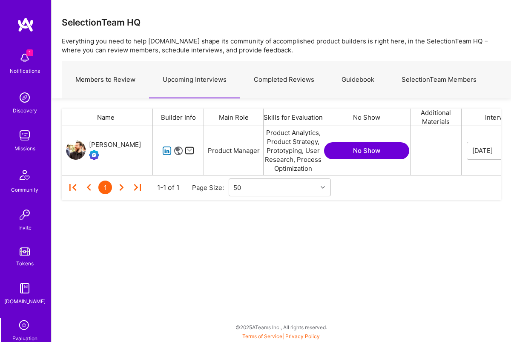 This screenshot has width=511, height=342. I want to click on h3: SelectionTeam HQ, so click(101, 22).